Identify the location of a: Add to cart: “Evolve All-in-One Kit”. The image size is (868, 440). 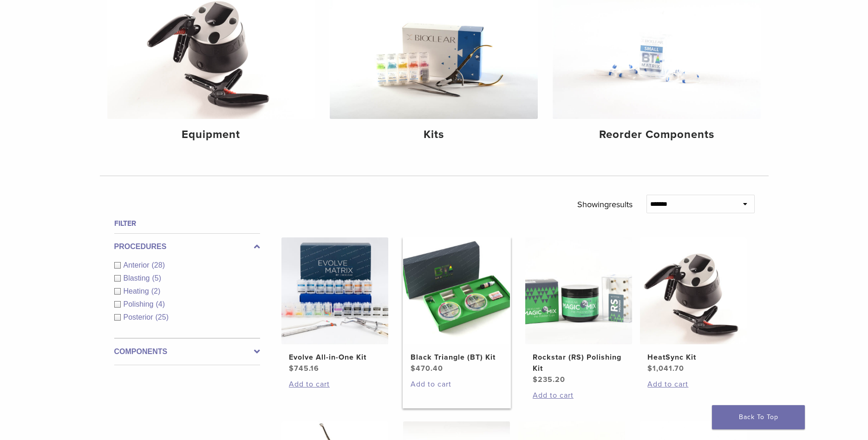
(335, 384).